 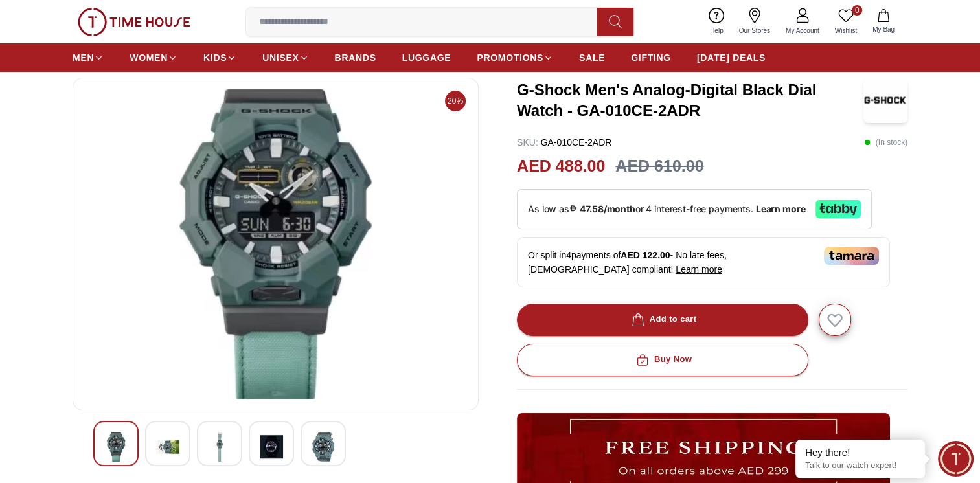 I want to click on a: BRANDS, so click(x=356, y=58).